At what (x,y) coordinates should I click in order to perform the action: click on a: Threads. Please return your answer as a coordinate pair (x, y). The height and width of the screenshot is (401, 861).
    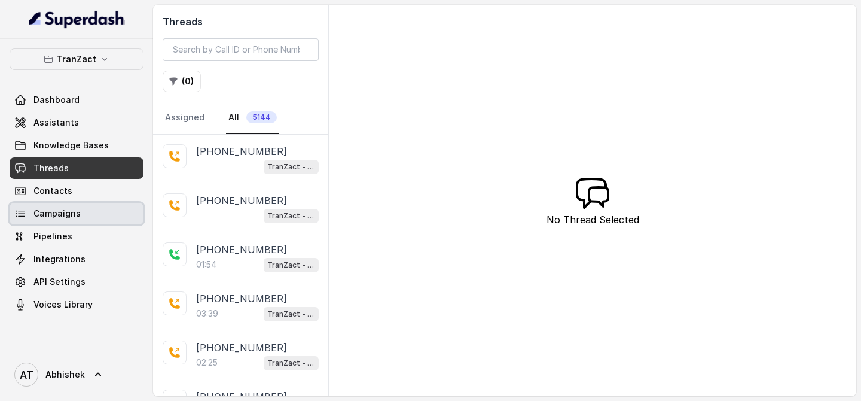
    Looking at the image, I should click on (77, 168).